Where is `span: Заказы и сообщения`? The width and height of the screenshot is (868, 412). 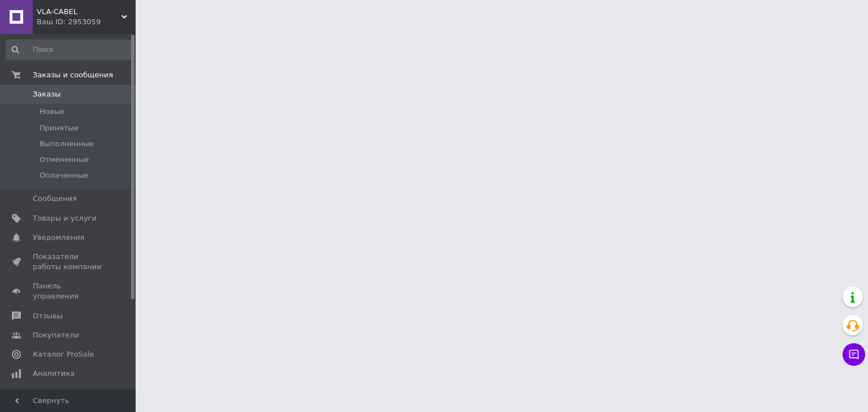
span: Заказы и сообщения is located at coordinates (73, 75).